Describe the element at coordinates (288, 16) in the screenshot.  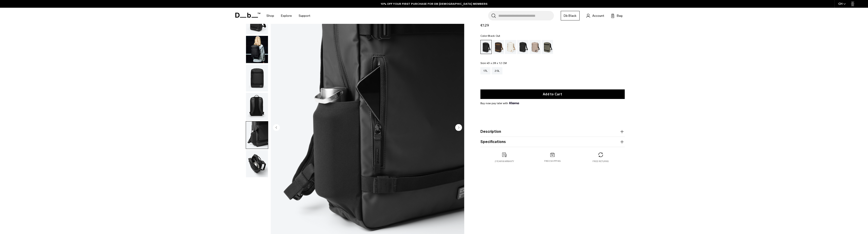
I see `nav: Main Navigation` at that location.